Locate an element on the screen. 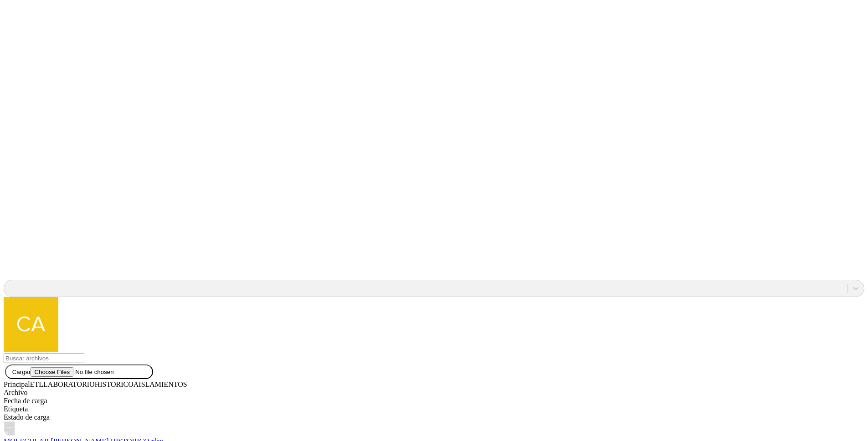 The image size is (868, 441). img: camilo.loaiza@asimetrix.co profile pic is located at coordinates (31, 325).